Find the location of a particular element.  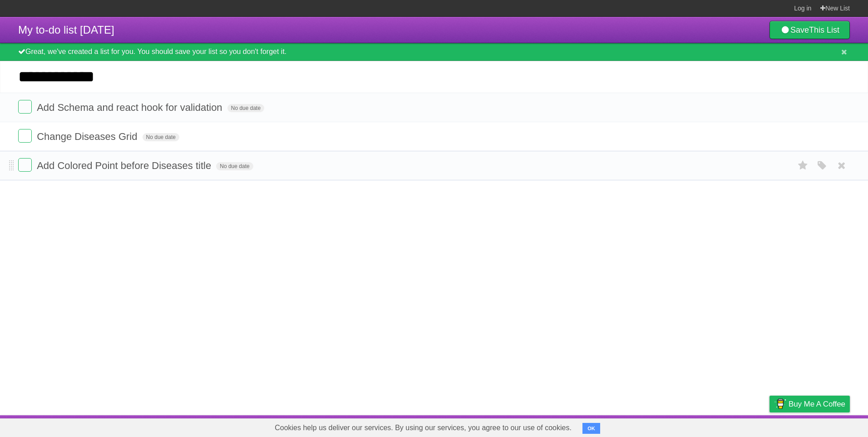

b: This List is located at coordinates (824, 30).